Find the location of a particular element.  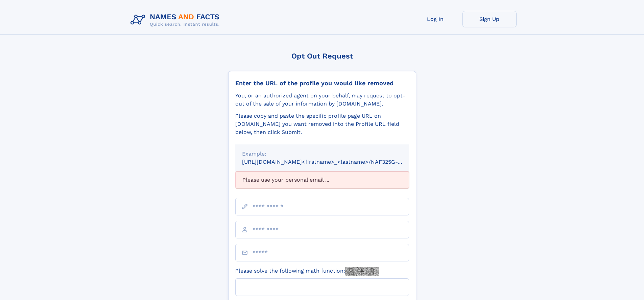

img: Logo Names and Facts is located at coordinates (177, 20).